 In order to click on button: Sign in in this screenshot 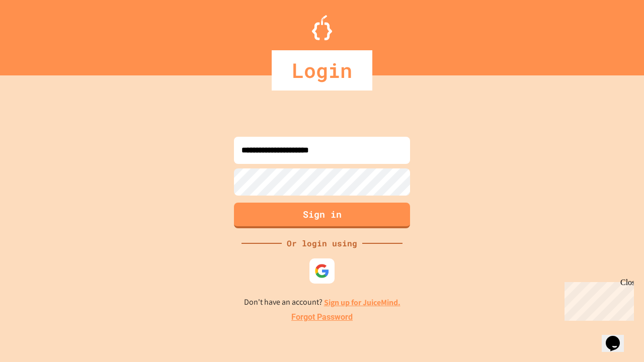, I will do `click(322, 215)`.